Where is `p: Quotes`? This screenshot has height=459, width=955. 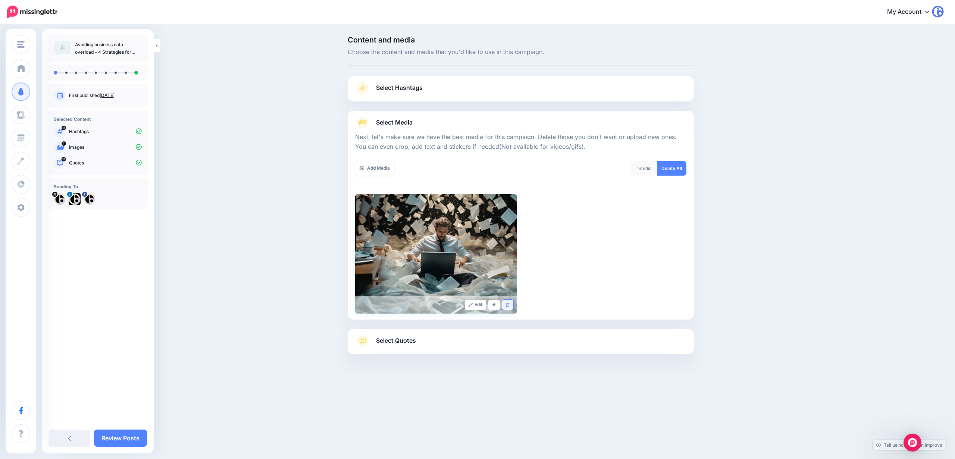
p: Quotes is located at coordinates (105, 163).